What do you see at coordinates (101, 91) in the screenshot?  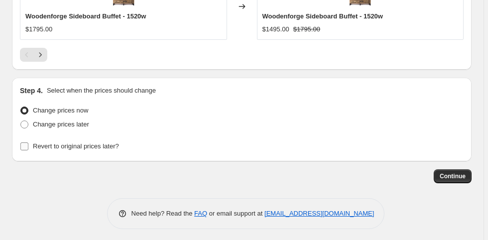 I see `p: Select when the prices should change` at bounding box center [101, 91].